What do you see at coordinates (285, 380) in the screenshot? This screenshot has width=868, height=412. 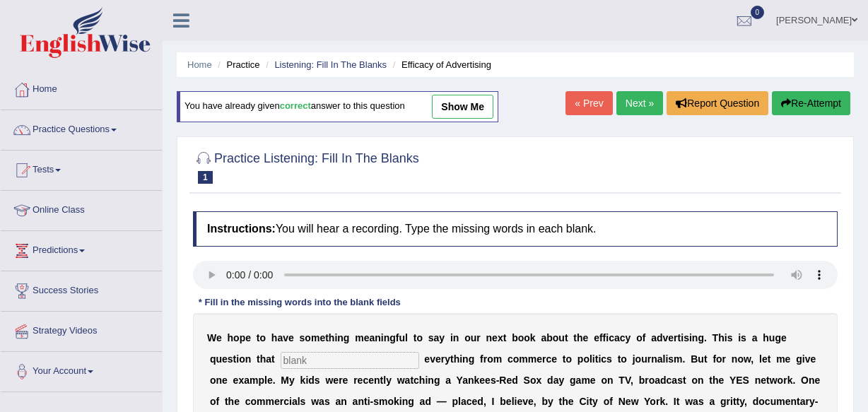 I see `b: M` at bounding box center [285, 380].